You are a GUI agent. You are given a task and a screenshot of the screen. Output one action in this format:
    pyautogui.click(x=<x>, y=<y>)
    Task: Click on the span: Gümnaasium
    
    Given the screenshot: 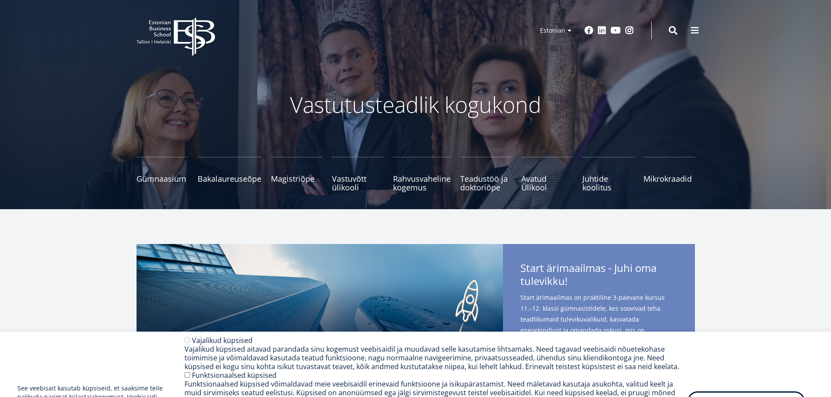 What is the action you would take?
    pyautogui.click(x=162, y=179)
    